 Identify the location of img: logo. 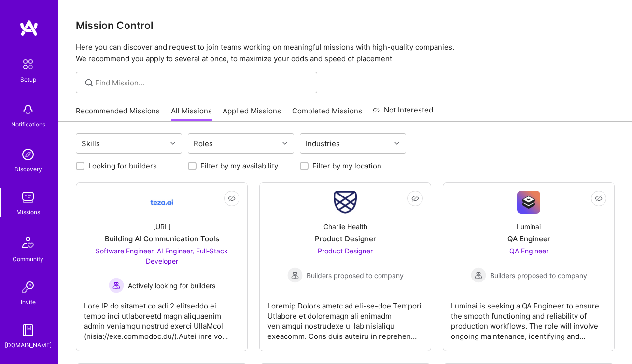
(29, 28).